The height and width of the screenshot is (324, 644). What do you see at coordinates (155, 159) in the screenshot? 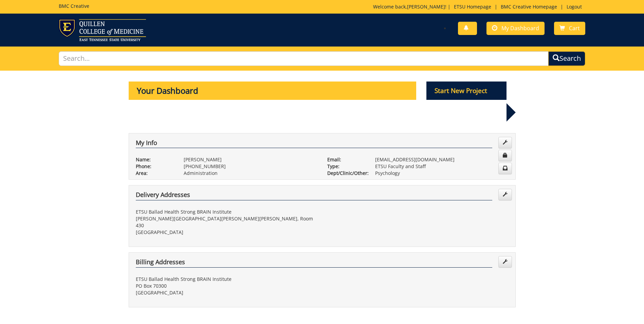
I see `p: Name:` at bounding box center [155, 159].